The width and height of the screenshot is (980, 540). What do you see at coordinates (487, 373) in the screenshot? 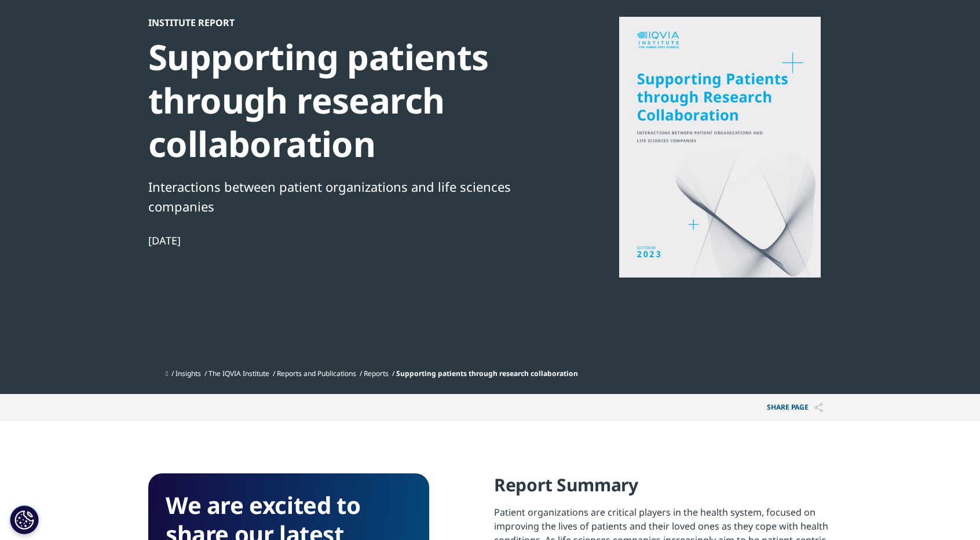
I see `span: Supporting patients through research collaboration` at bounding box center [487, 373].